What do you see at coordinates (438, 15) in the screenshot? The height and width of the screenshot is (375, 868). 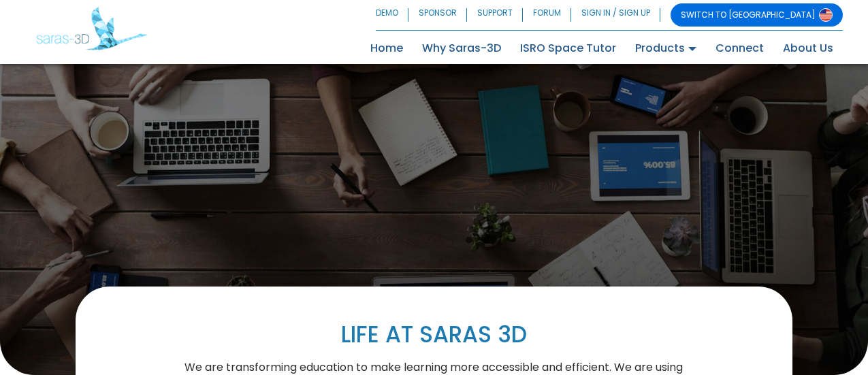 I see `a: SPONSOR` at bounding box center [438, 15].